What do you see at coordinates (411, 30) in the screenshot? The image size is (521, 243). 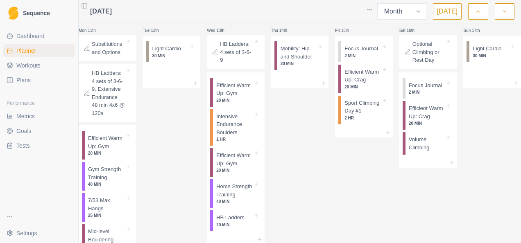 I see `p: Sat 16th` at bounding box center [411, 30].